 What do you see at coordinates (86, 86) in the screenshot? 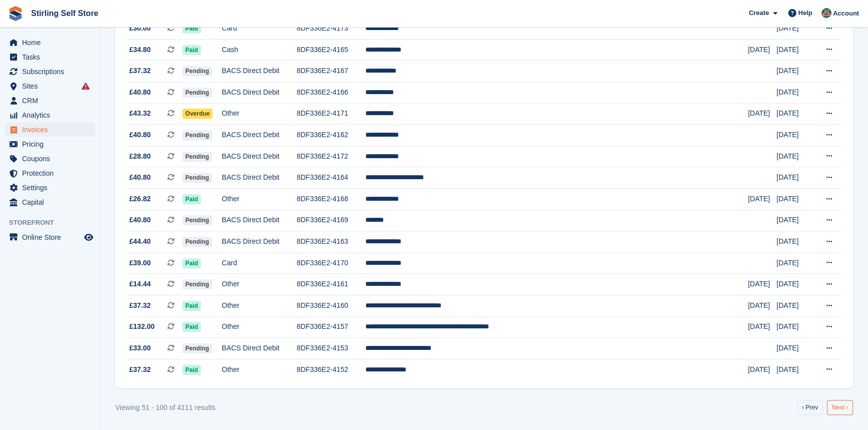
I see `i: Smart entry sync failures have occurred` at bounding box center [86, 86].